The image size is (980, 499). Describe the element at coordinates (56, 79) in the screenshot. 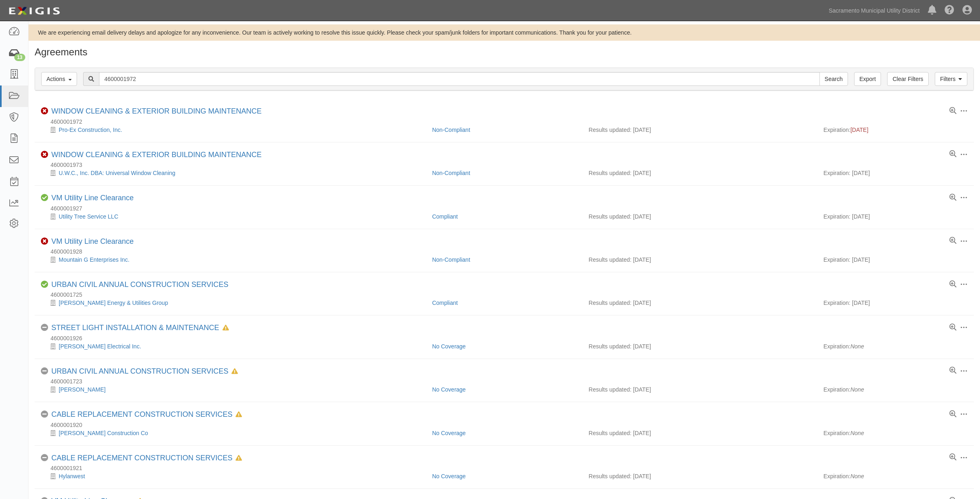

I see `span: Actions` at that location.